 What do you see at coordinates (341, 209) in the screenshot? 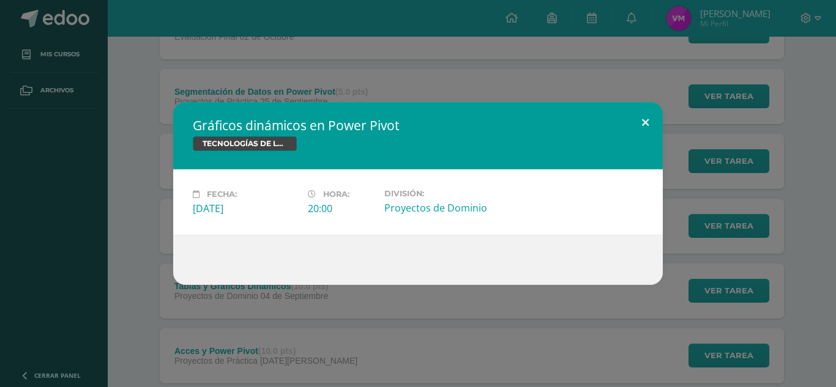
I see `div: 20:00` at bounding box center [341, 209].